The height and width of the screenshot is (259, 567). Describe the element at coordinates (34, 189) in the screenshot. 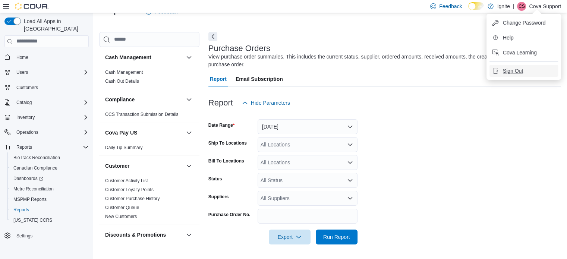

I see `a: Metrc Reconciliation` at that location.